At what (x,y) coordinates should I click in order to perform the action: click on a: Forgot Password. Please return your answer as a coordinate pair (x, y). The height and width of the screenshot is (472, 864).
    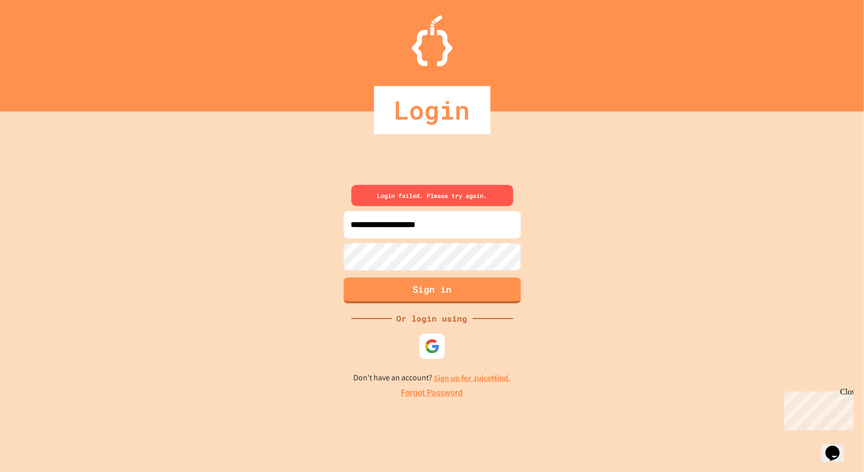
    Looking at the image, I should click on (432, 393).